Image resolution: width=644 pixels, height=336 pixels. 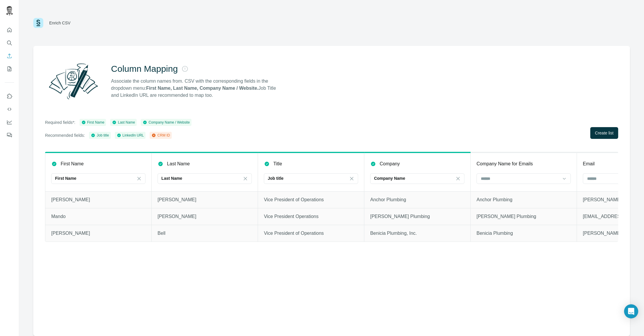 I want to click on p: Company, so click(x=390, y=164).